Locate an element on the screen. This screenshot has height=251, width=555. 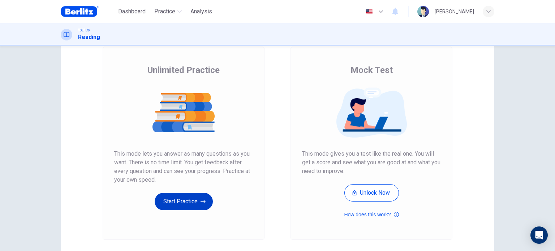
img: Profile picture is located at coordinates (423, 12).